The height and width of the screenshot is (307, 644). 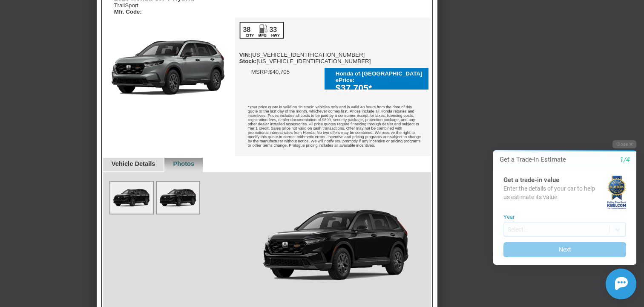 I want to click on div: Get a Trade-In Estimate, so click(x=58, y=27).